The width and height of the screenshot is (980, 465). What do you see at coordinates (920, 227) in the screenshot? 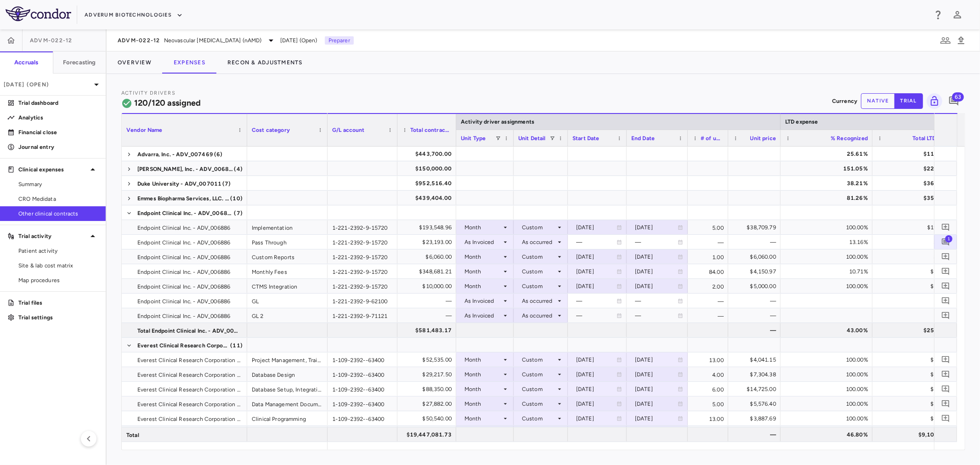
I see `div: $193,548.96` at bounding box center [920, 227].